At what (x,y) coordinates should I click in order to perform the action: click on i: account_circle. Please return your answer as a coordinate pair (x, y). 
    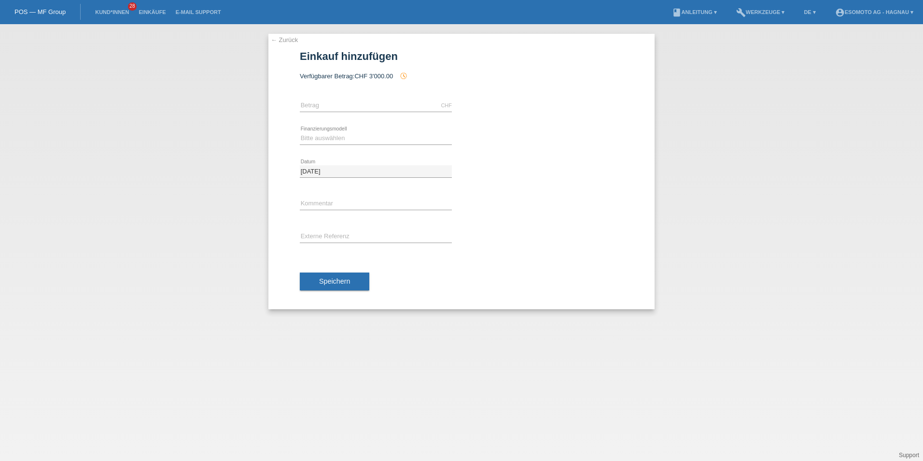
    Looking at the image, I should click on (840, 13).